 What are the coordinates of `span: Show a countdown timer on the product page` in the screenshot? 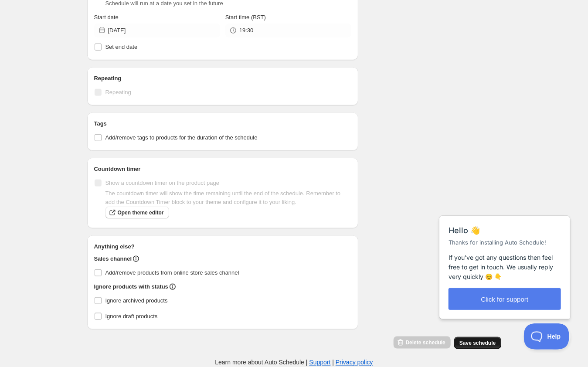 It's located at (163, 183).